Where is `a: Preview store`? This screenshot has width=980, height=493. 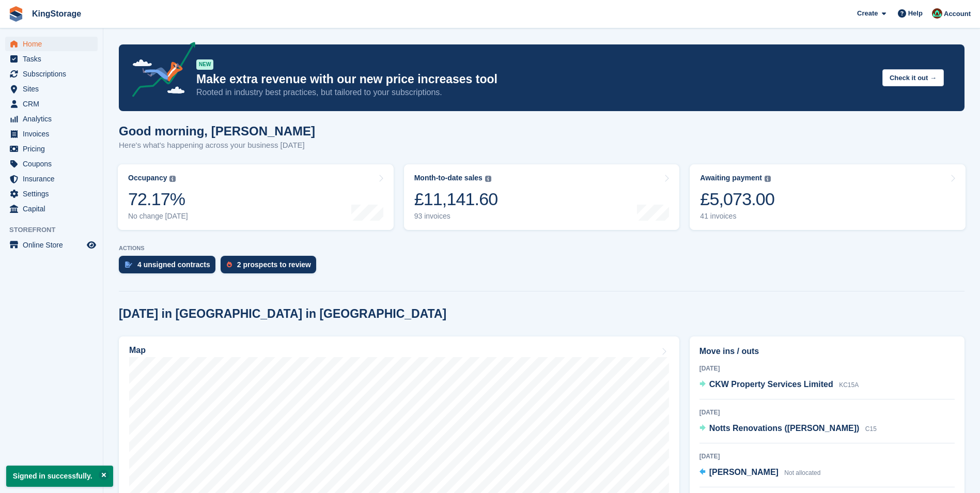
a: Preview store is located at coordinates (91, 245).